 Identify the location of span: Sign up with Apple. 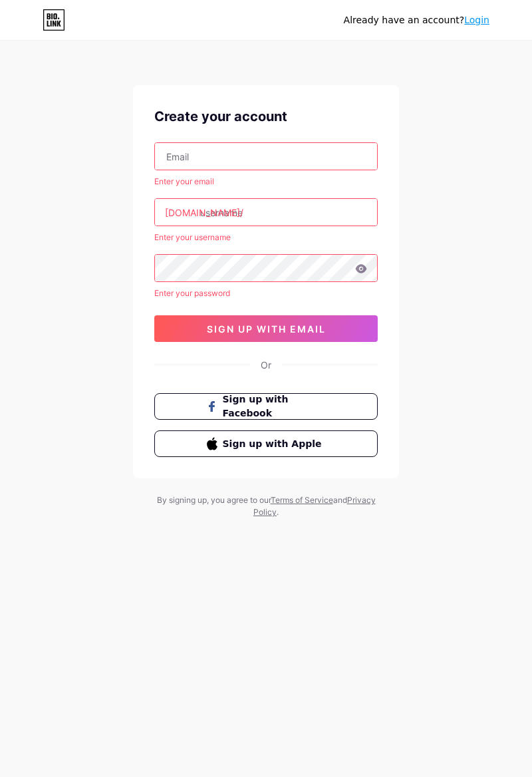
(274, 444).